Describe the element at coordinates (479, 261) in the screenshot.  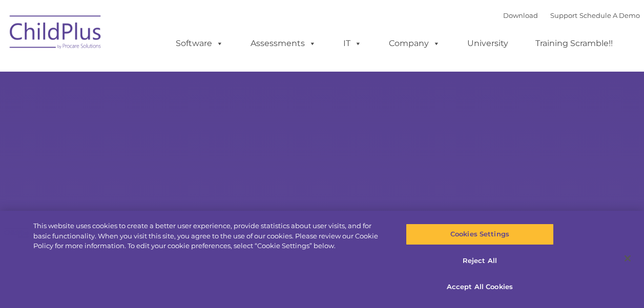
I see `button: Reject All` at that location.